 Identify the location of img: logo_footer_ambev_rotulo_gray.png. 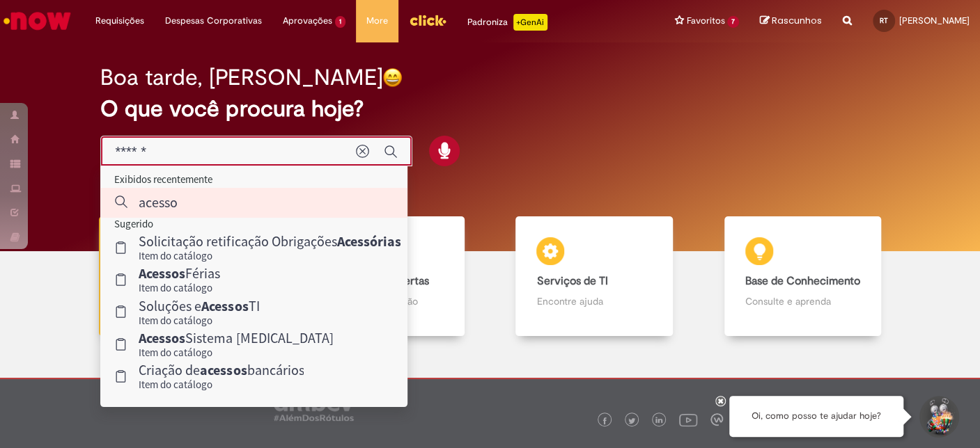
(313, 407).